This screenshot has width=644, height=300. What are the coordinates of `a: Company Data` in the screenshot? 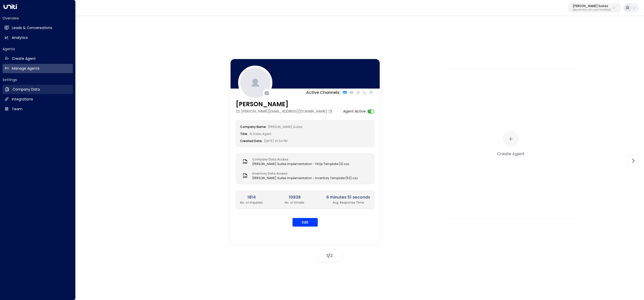 It's located at (38, 90).